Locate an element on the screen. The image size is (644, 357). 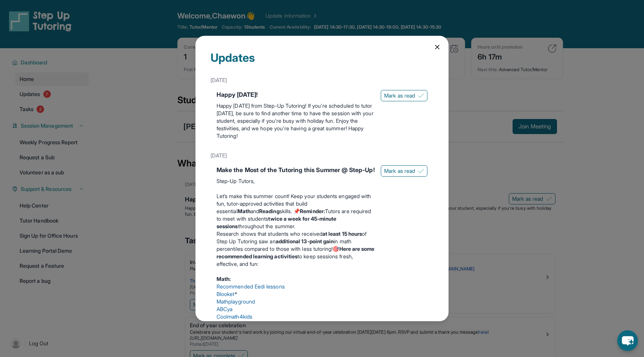
strong: Reading is located at coordinates (270, 211).